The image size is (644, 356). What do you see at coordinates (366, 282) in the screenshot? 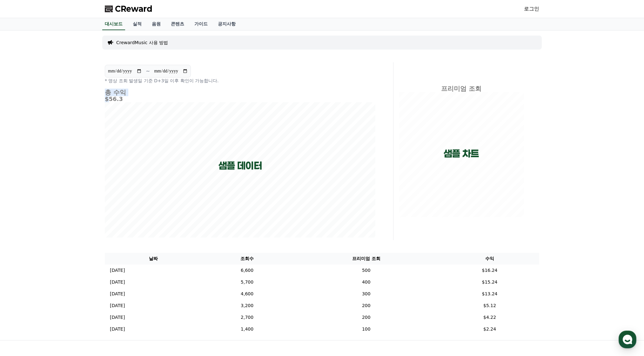
I see `td: 400` at bounding box center [366, 282].